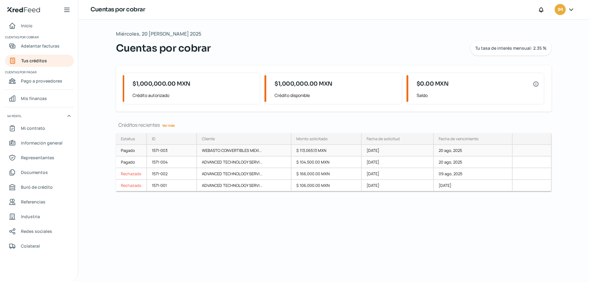 Image resolution: width=589 pixels, height=282 pixels. I want to click on span: Tus créditos, so click(34, 60).